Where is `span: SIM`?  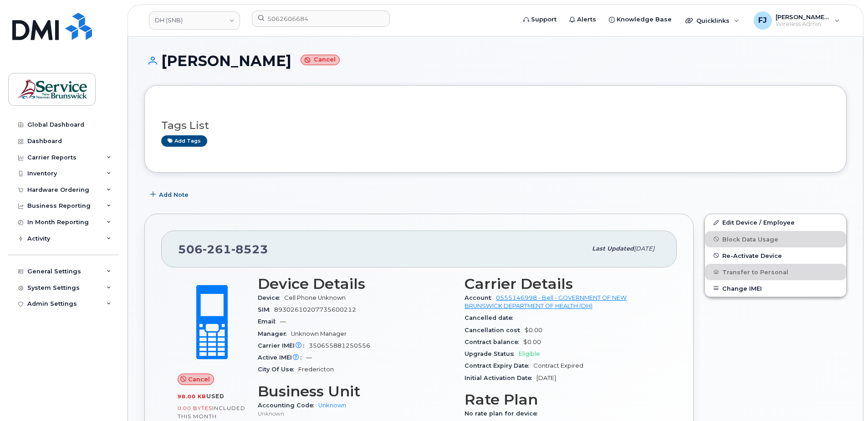
span: SIM is located at coordinates (266, 310).